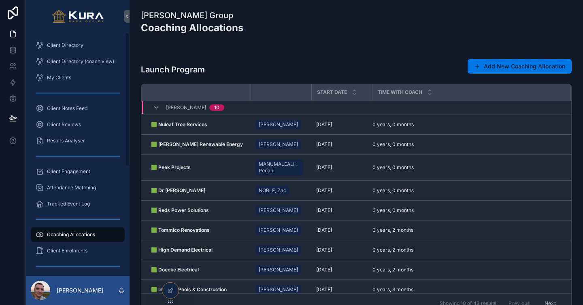 The width and height of the screenshot is (583, 305). Describe the element at coordinates (66, 141) in the screenshot. I see `span: Results Analyser` at that location.